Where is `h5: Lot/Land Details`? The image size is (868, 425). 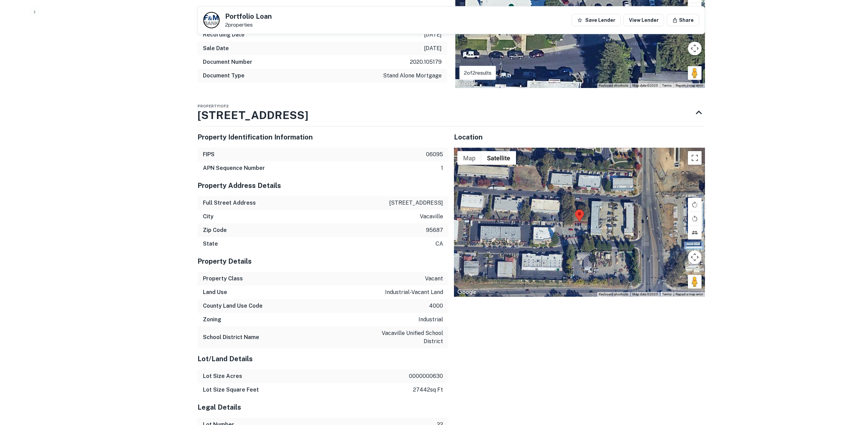 h5: Lot/Land Details is located at coordinates (323, 358).